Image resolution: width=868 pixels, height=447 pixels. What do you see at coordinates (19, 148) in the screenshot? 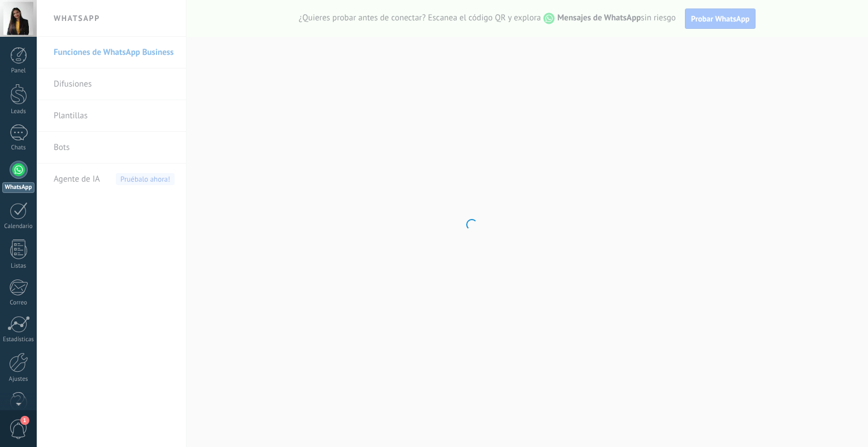
I see `div: Chats` at bounding box center [19, 148].